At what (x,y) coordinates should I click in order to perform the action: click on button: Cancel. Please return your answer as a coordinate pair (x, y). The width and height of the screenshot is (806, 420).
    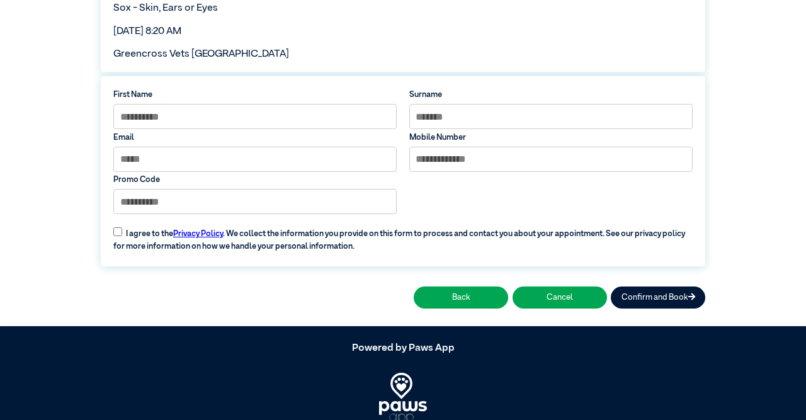
    Looking at the image, I should click on (560, 297).